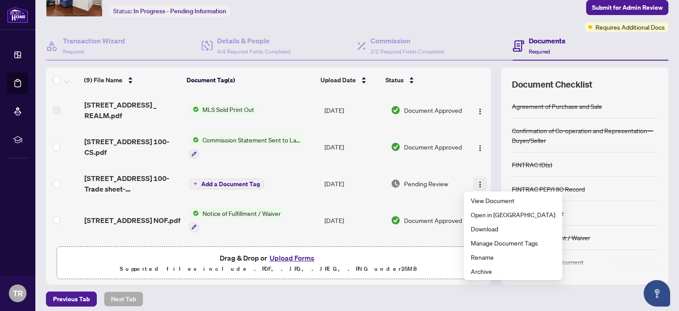 This screenshot has width=679, height=311. Describe the element at coordinates (18, 15) in the screenshot. I see `img: logo` at that location.